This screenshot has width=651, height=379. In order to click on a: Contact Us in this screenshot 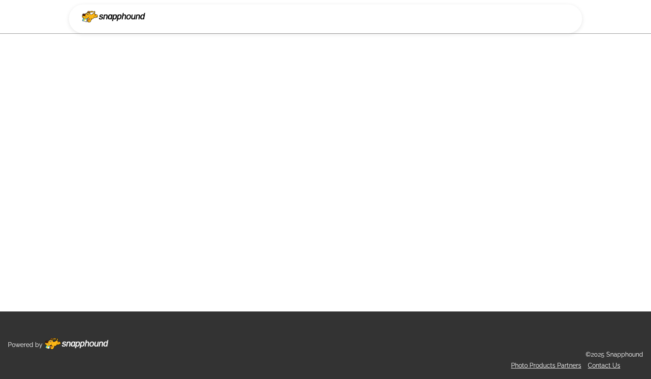, I will do `click(604, 365)`.